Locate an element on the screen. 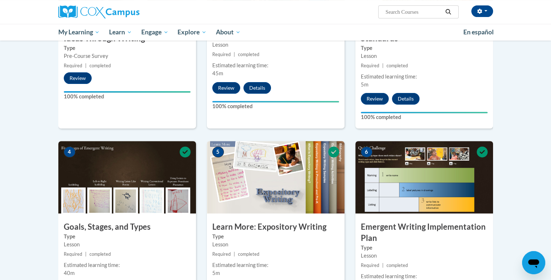 This screenshot has height=280, width=551. span: En español is located at coordinates (478, 32).